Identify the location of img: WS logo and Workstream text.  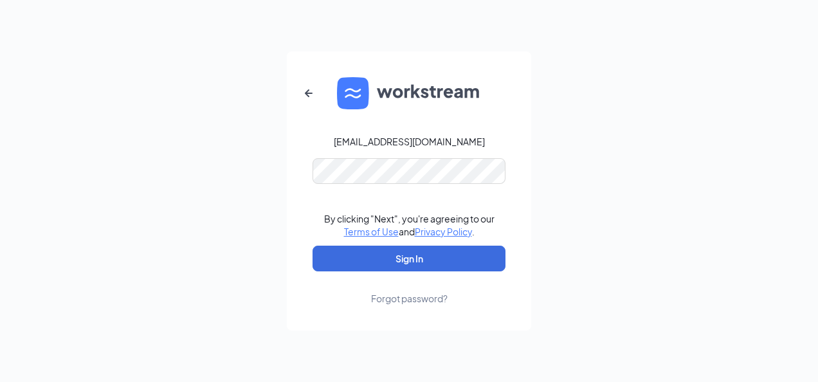
(409, 93).